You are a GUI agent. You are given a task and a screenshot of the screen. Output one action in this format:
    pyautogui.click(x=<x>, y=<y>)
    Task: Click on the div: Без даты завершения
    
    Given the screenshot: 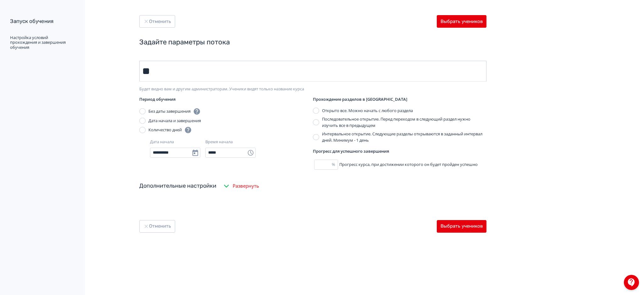 What is the action you would take?
    pyautogui.click(x=174, y=112)
    